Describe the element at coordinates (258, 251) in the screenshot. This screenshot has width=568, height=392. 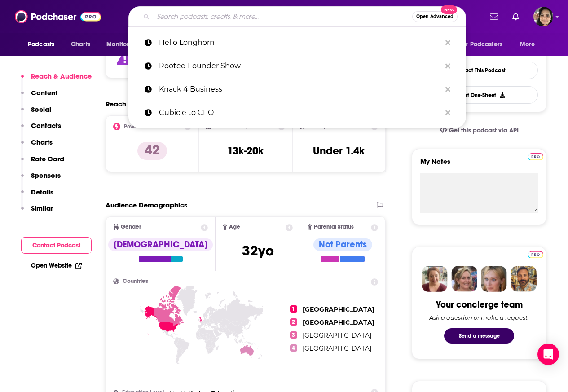
I see `span: 32 yo` at that location.